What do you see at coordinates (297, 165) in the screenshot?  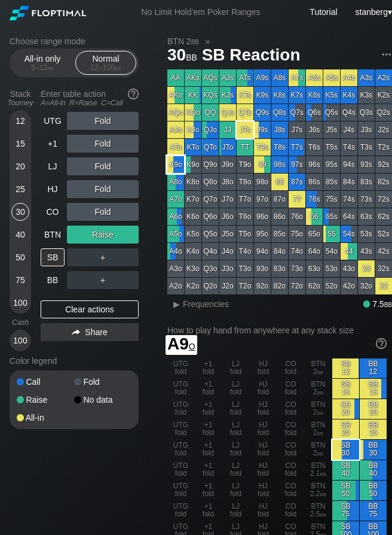 I see `div: 97s` at bounding box center [297, 165].